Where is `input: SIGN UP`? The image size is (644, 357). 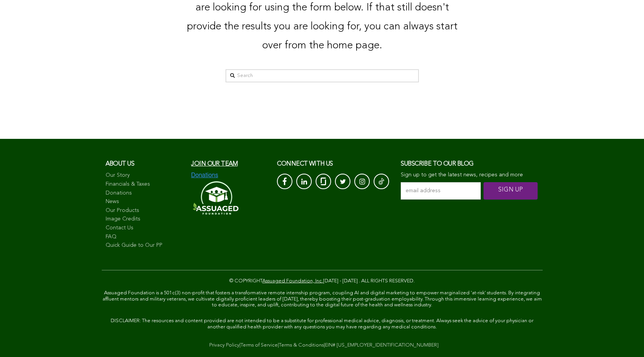
input: SIGN UP is located at coordinates (510, 191).